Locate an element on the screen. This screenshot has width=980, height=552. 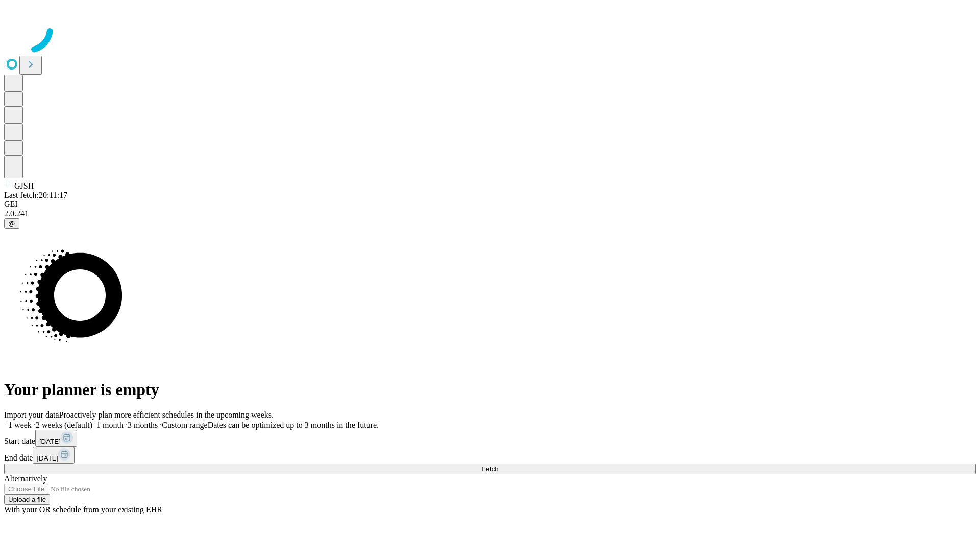
span: Proactively plan more efficient schedules in the upcoming weeks. is located at coordinates (166, 414).